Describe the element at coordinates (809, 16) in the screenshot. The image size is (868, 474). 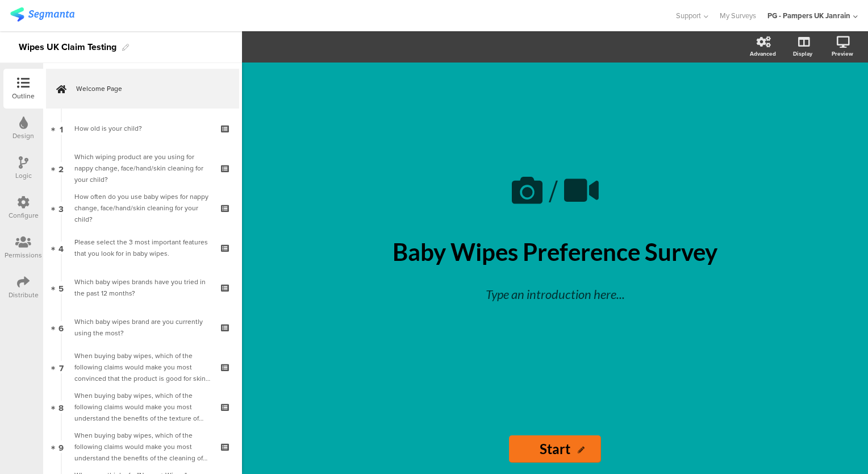
I see `div: PG - Pampers UK Janrain` at that location.